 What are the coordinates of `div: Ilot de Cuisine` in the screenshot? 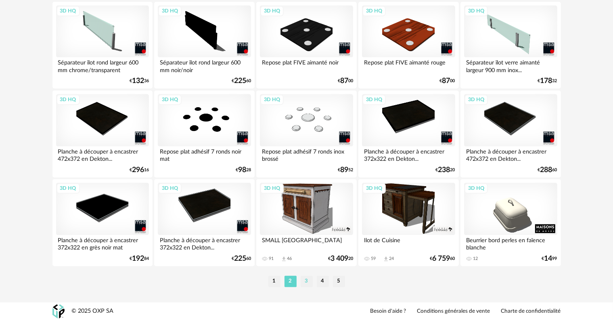 It's located at (408, 243).